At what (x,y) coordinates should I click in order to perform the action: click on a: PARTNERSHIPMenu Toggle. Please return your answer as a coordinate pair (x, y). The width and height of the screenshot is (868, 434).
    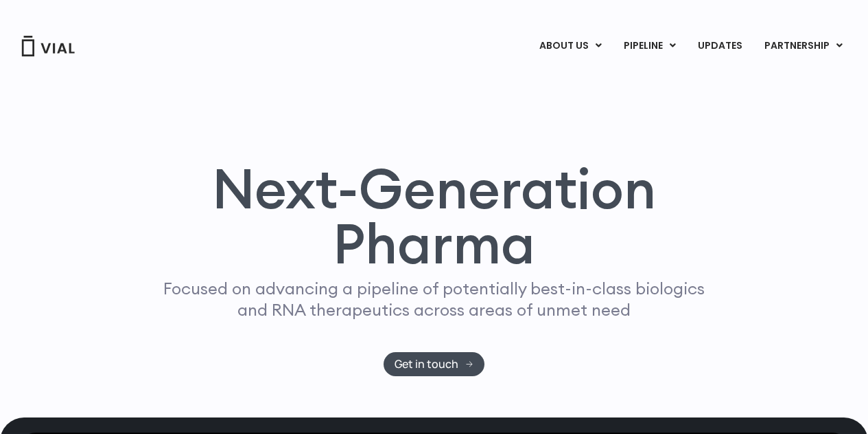
    Looking at the image, I should click on (804, 46).